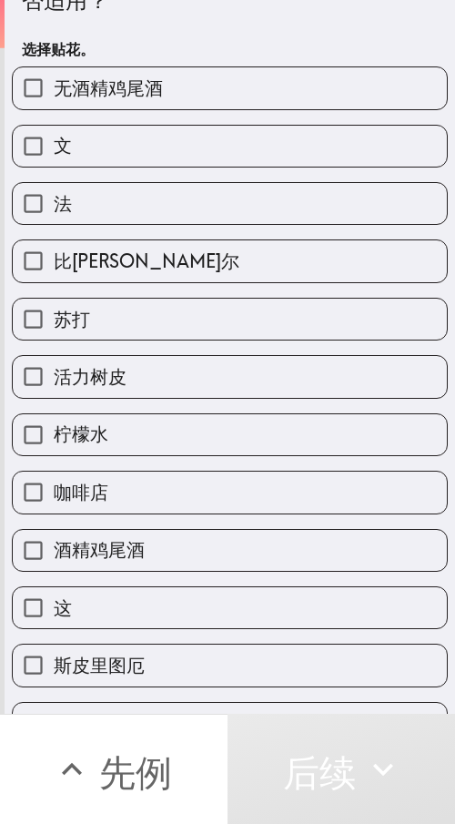 Image resolution: width=455 pixels, height=824 pixels. What do you see at coordinates (63, 203) in the screenshot?
I see `font: 法` at bounding box center [63, 203].